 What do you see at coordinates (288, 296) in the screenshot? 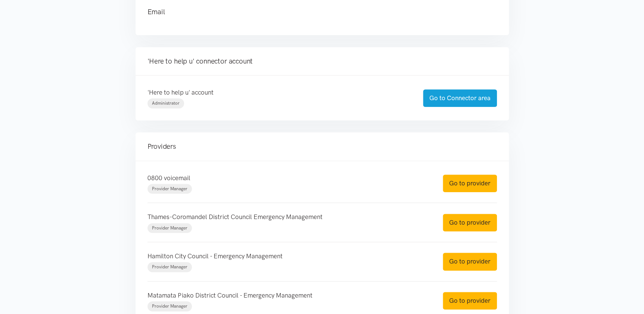
I see `p: Matamata Piako District Council - Emergency Management` at bounding box center [288, 296].